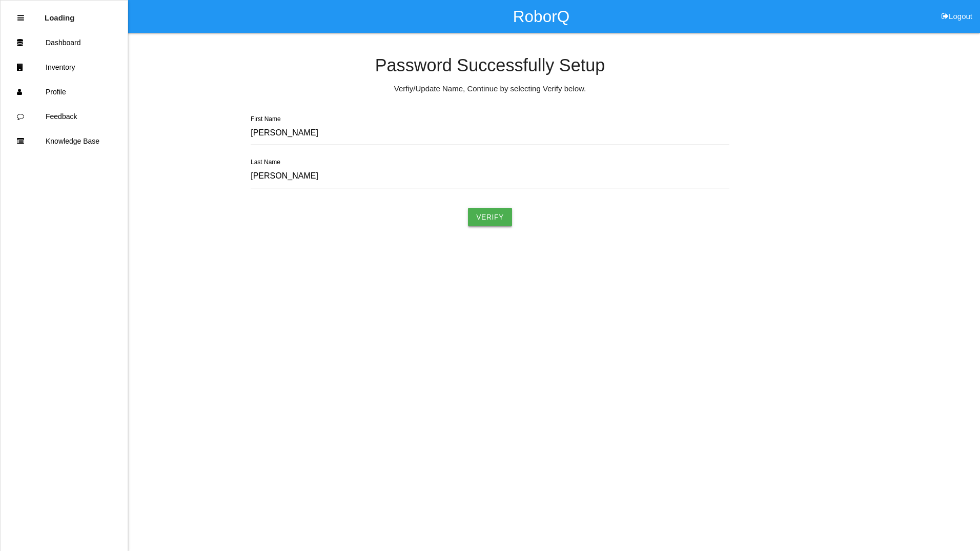 The width and height of the screenshot is (980, 551). What do you see at coordinates (64, 67) in the screenshot?
I see `a: Inventory` at bounding box center [64, 67].